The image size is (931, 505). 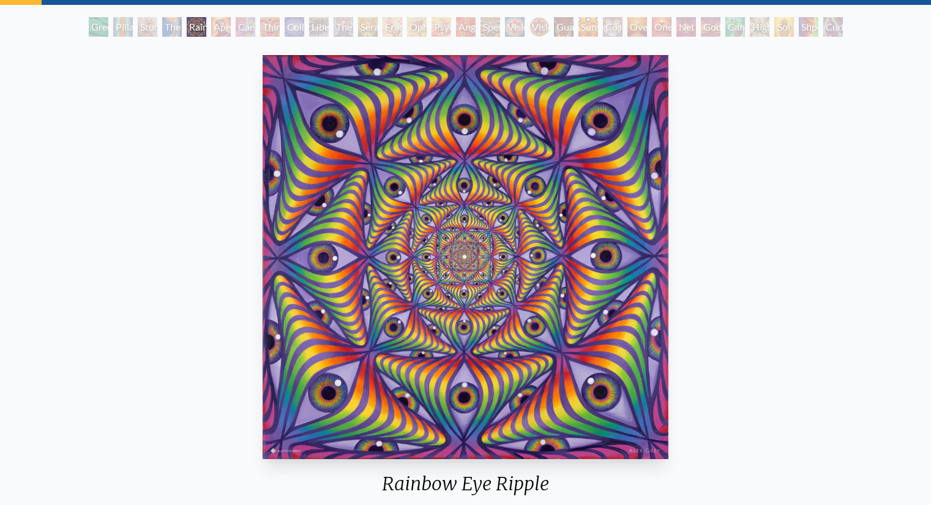 I want to click on div: Godself, so click(x=711, y=27).